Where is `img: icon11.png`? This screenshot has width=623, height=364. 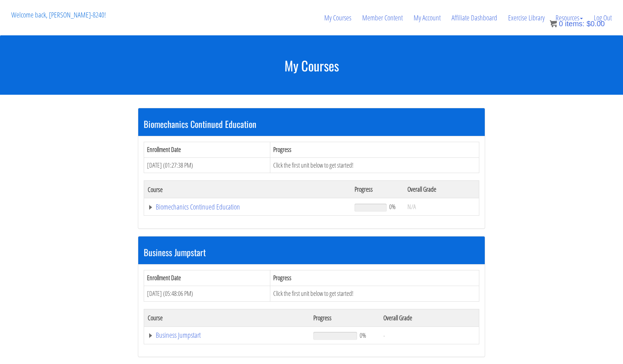
img: icon11.png is located at coordinates (554, 24).